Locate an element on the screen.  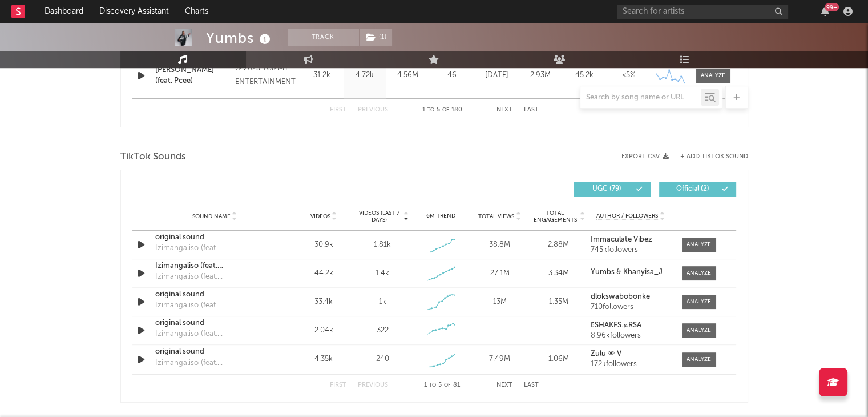
div: 46 is located at coordinates (452, 75).